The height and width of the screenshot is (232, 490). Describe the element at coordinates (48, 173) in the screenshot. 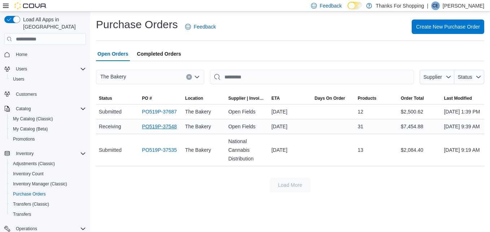

I see `button: Inventory Count` at that location.